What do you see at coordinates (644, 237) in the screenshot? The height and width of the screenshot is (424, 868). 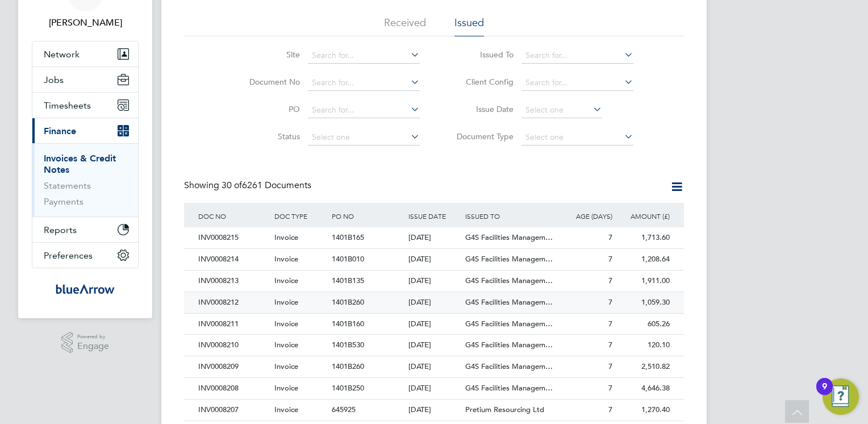 I see `div: 1,713.60` at bounding box center [644, 237].